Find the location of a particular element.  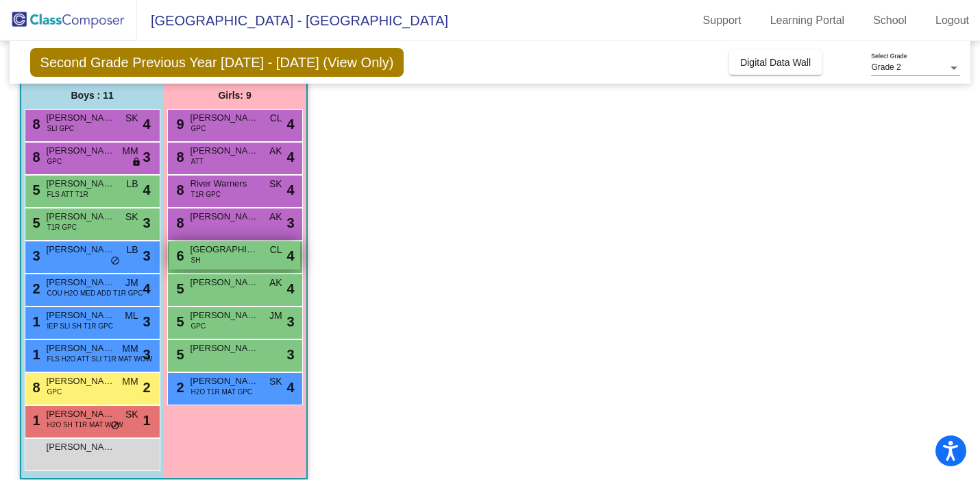

span: JM is located at coordinates (132, 283).